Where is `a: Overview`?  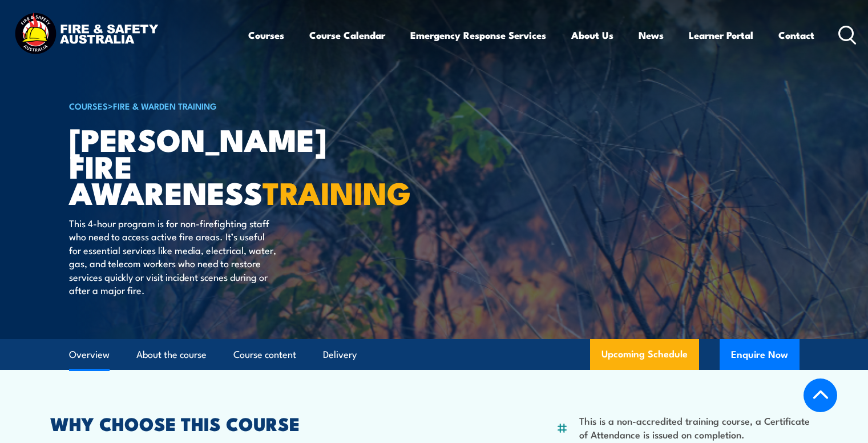
a: Overview is located at coordinates (89, 355).